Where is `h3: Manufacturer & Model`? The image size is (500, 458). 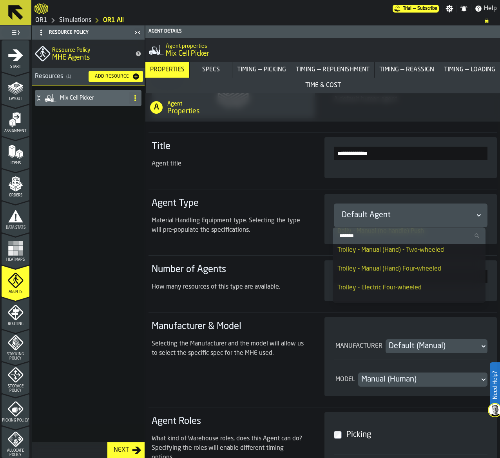
h3: Manufacturer & Model is located at coordinates (229, 327).